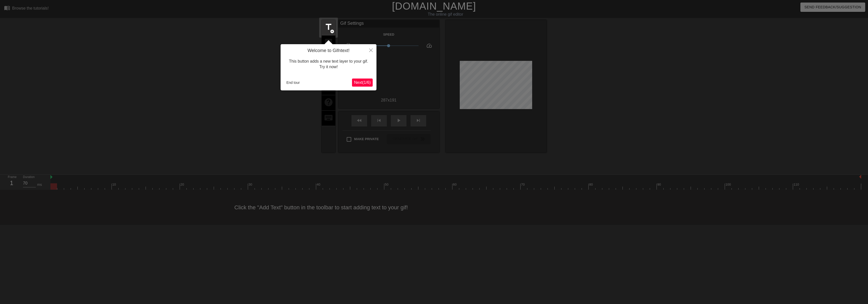 This screenshot has width=868, height=304. I want to click on button: Next, so click(362, 83).